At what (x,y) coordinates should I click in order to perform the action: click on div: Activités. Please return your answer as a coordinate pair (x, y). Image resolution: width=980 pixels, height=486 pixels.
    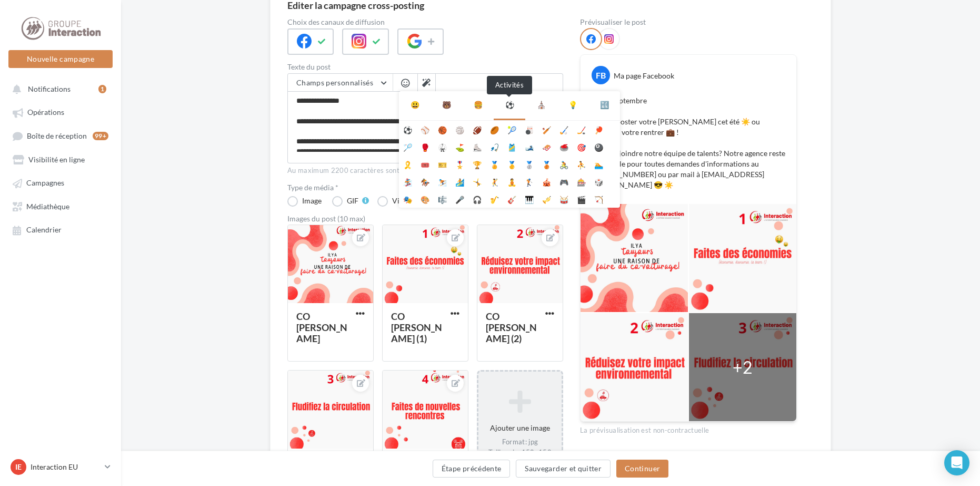
    Looking at the image, I should click on (510, 85).